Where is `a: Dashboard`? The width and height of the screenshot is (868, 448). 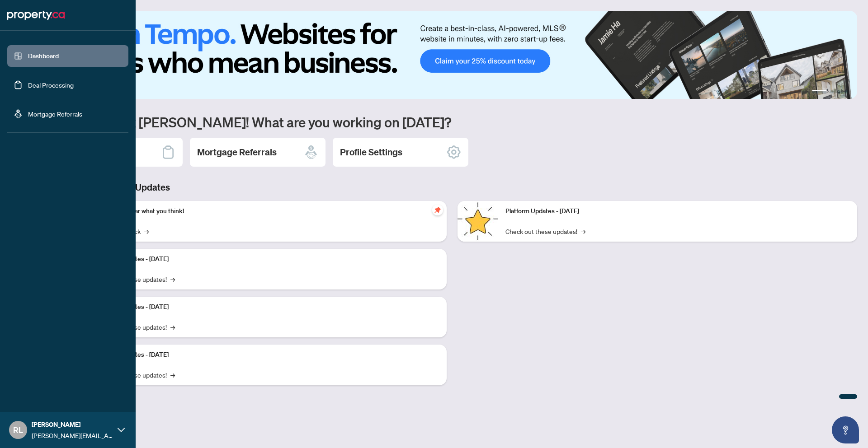 a: Dashboard is located at coordinates (43, 56).